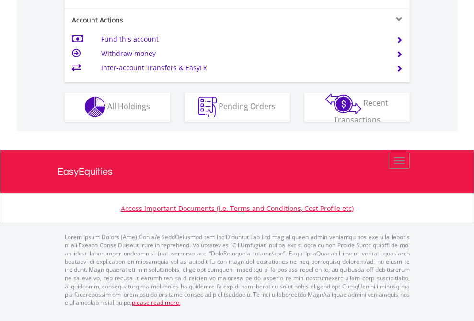  What do you see at coordinates (207, 107) in the screenshot?
I see `img: pending_instructions-wht.png` at bounding box center [207, 107].